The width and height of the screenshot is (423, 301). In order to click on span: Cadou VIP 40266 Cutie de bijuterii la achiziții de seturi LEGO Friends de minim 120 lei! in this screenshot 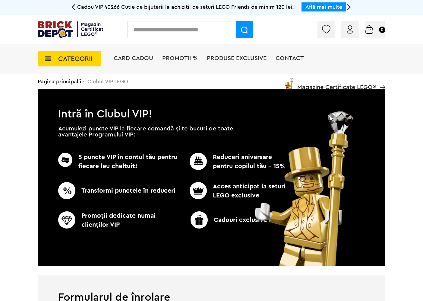, I will do `click(185, 7)`.